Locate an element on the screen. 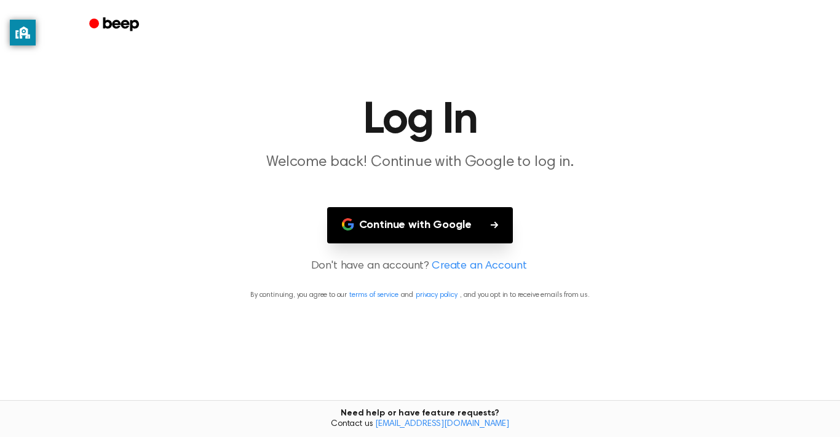 The image size is (840, 437). p: Don't have an account? is located at coordinates (420, 266).